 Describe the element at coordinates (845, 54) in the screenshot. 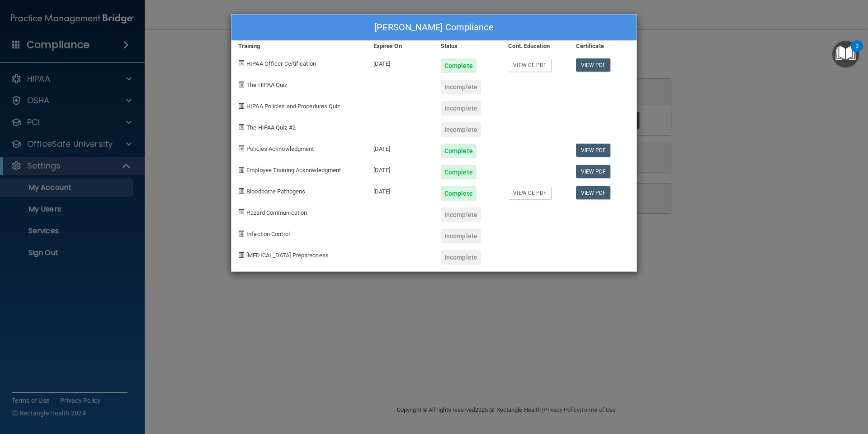

I see `button: Open Resource Center, 2 new notifications` at that location.